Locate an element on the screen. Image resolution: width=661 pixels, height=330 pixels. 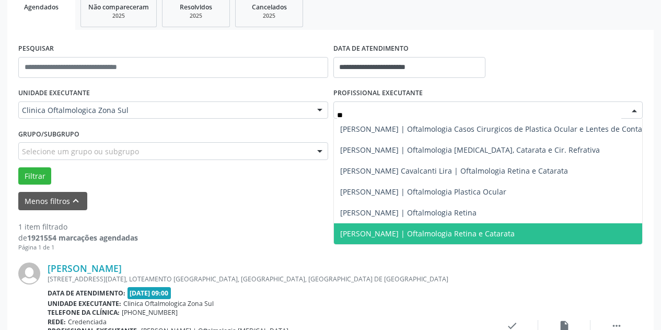
div: Página 1 de 1 is located at coordinates (78, 247).